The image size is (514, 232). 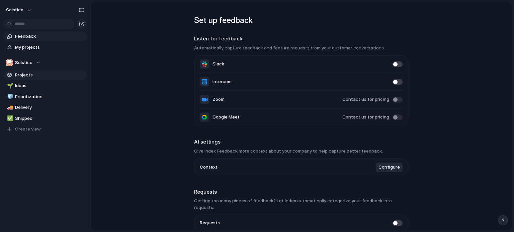 What do you see at coordinates (45, 129) in the screenshot?
I see `button: Create view` at bounding box center [45, 129].